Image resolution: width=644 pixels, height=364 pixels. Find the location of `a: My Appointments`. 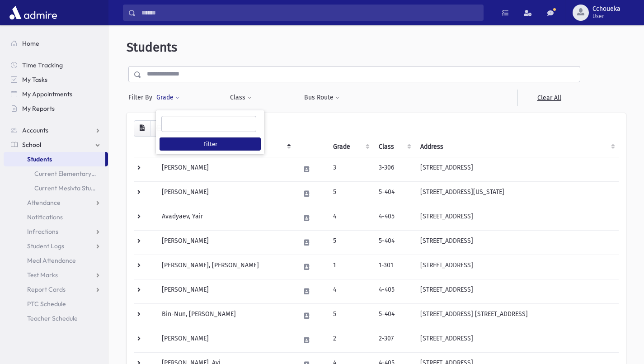

a: My Appointments is located at coordinates (56, 94).